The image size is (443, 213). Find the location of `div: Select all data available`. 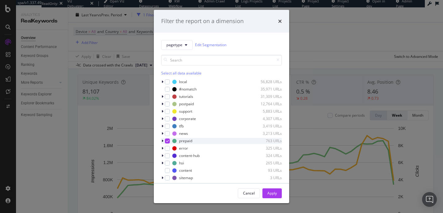

div: Select all data available is located at coordinates (222, 73).